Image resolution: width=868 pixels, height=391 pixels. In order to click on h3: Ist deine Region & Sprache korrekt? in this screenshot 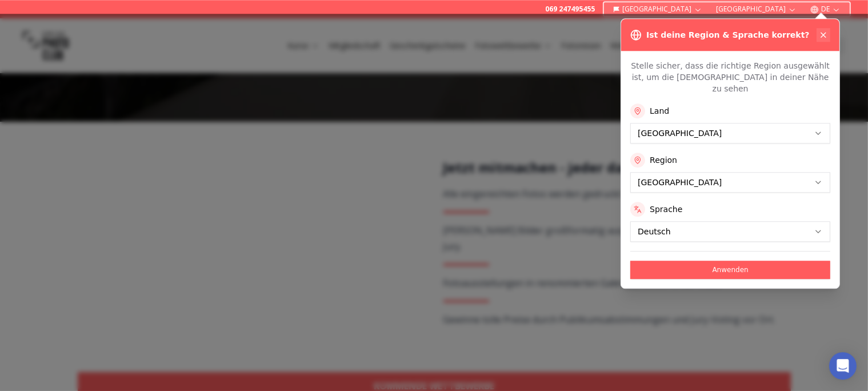, I will do `click(727, 35)`.